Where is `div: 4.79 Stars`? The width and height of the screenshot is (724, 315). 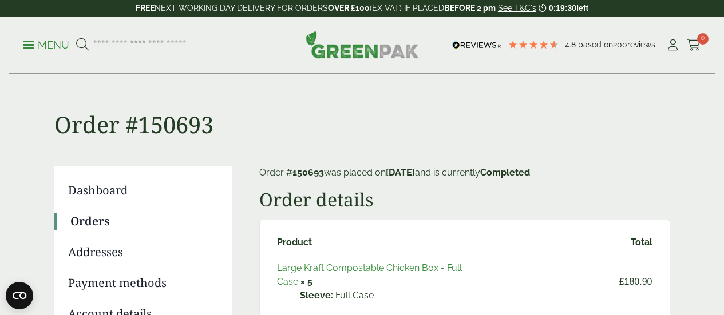 div: 4.79 Stars is located at coordinates (533, 45).